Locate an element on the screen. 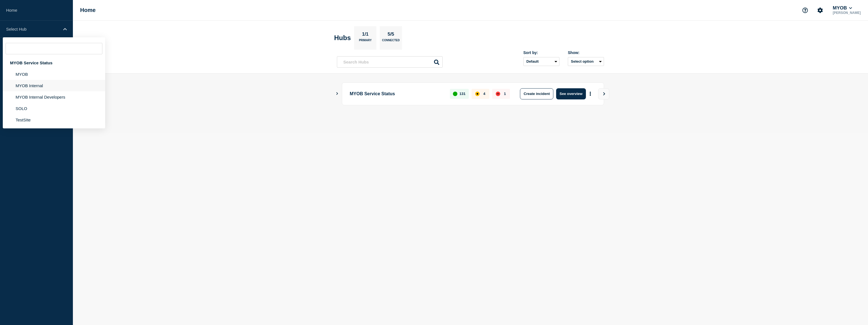 The image size is (868, 325). button: Support is located at coordinates (805, 10).